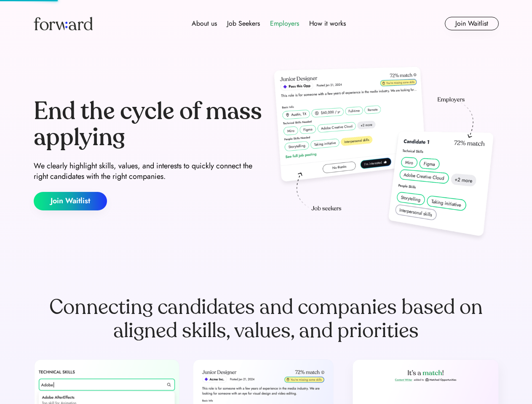 Image resolution: width=532 pixels, height=404 pixels. Describe the element at coordinates (63, 23) in the screenshot. I see `img: Forward logo` at that location.